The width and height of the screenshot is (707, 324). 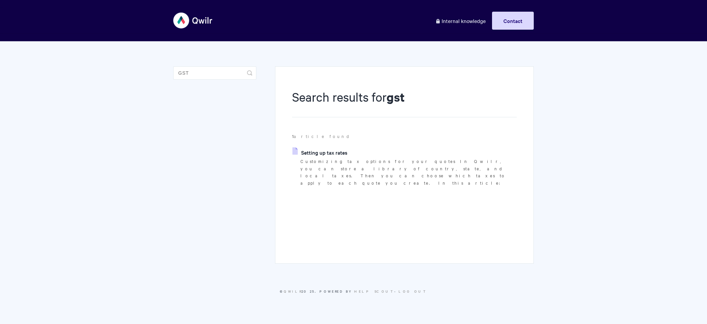 What do you see at coordinates (193, 20) in the screenshot?
I see `img: Qwilr Help Center` at bounding box center [193, 20].